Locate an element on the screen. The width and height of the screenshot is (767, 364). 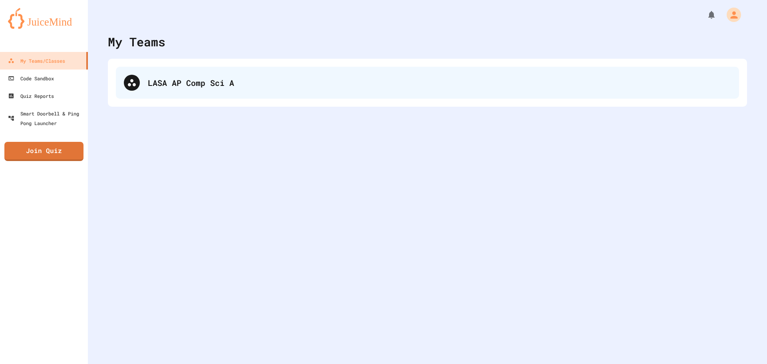
div: My Account is located at coordinates (730, 15).